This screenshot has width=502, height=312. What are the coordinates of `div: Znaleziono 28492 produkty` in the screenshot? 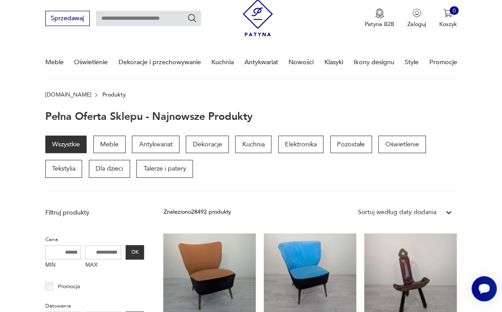 It's located at (197, 212).